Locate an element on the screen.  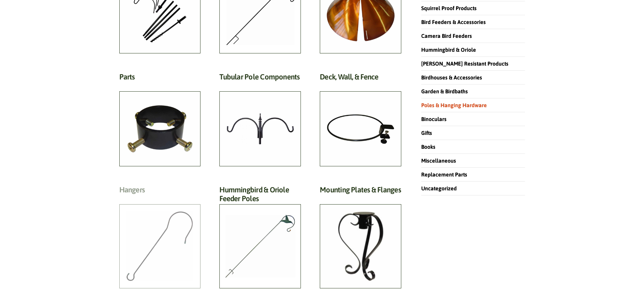
a: Bird Feeders & Accessories is located at coordinates (453, 22).